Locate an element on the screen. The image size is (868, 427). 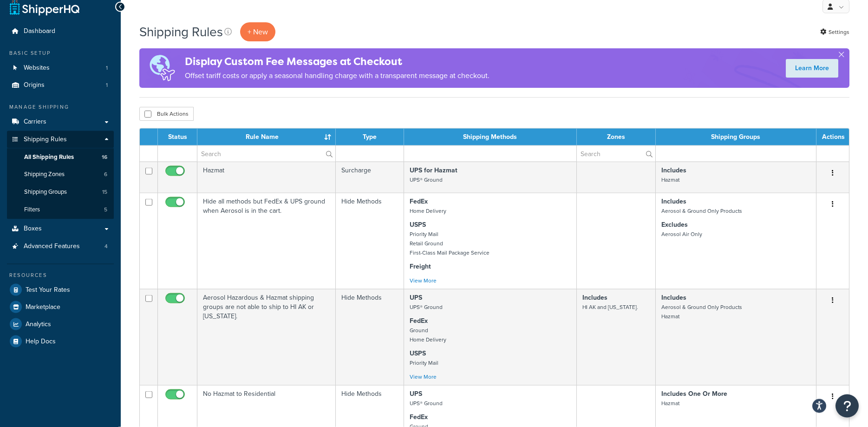
small: Home Delivery is located at coordinates (428, 211).